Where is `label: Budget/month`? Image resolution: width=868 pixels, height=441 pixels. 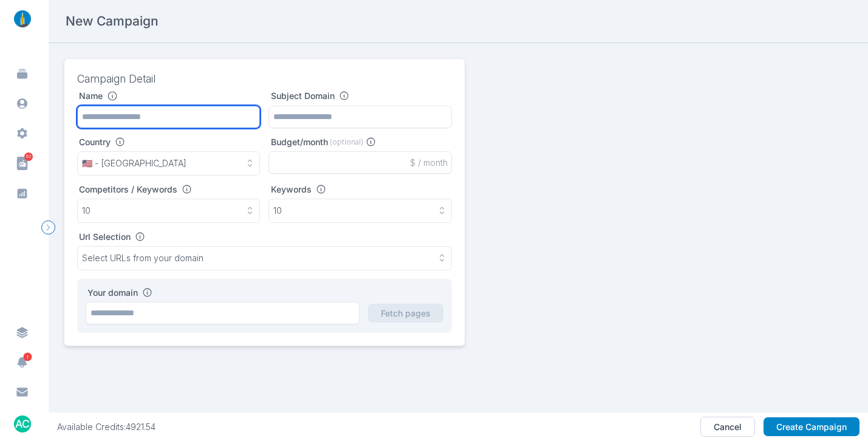 label: Budget/month is located at coordinates (300, 143).